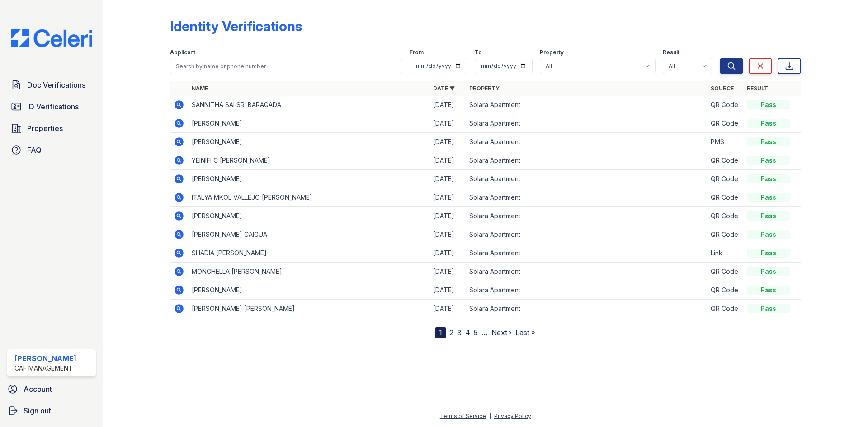 The height and width of the screenshot is (427, 868). Describe the element at coordinates (440, 333) in the screenshot. I see `div: 1` at that location.